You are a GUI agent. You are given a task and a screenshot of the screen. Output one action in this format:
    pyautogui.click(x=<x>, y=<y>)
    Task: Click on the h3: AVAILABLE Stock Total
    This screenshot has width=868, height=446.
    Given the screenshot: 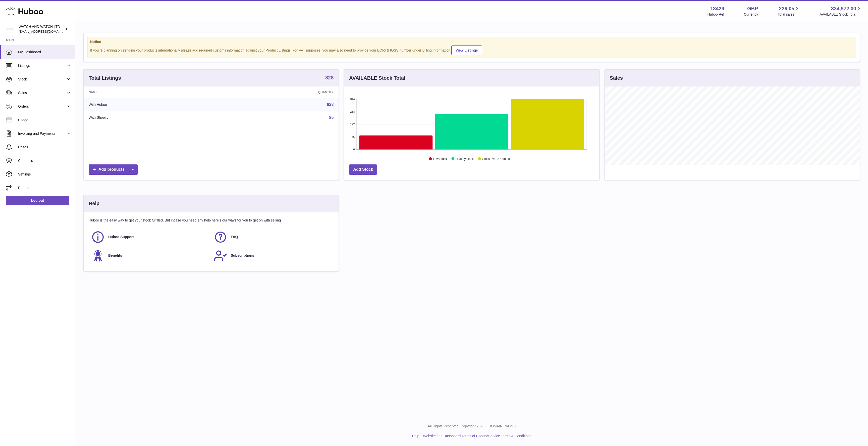 What is the action you would take?
    pyautogui.click(x=377, y=78)
    